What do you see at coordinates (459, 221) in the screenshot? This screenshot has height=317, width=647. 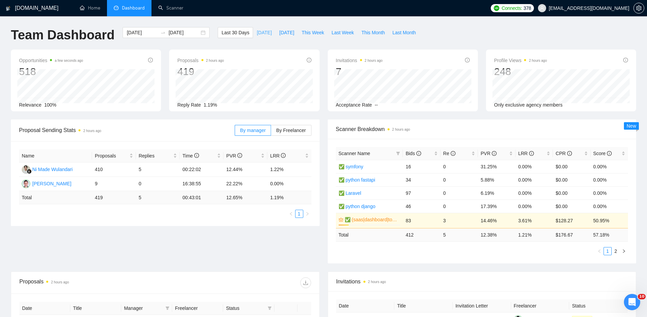 I see `td: 3` at bounding box center [459, 221].